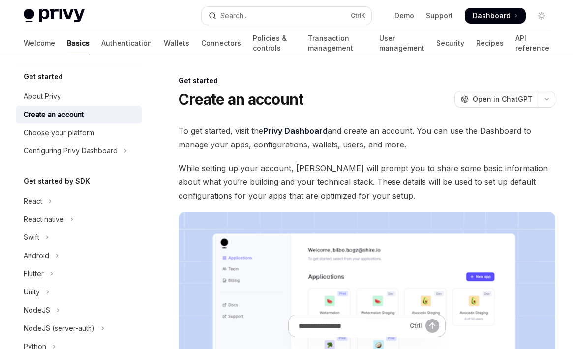 The height and width of the screenshot is (349, 573). I want to click on span: Dashboard, so click(491, 16).